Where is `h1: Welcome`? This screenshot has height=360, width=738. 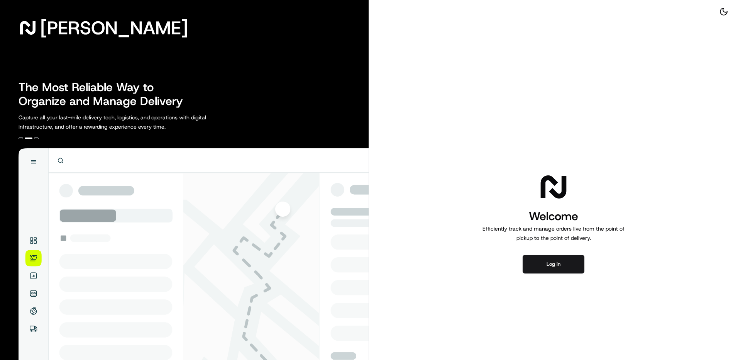
h1: Welcome is located at coordinates (553, 216).